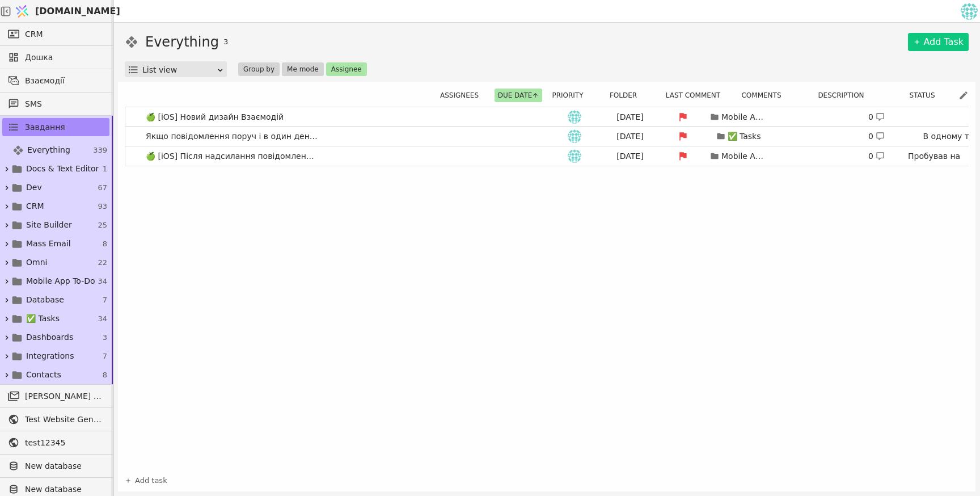 Image resolution: width=980 pixels, height=496 pixels. I want to click on h1: Everything, so click(182, 42).